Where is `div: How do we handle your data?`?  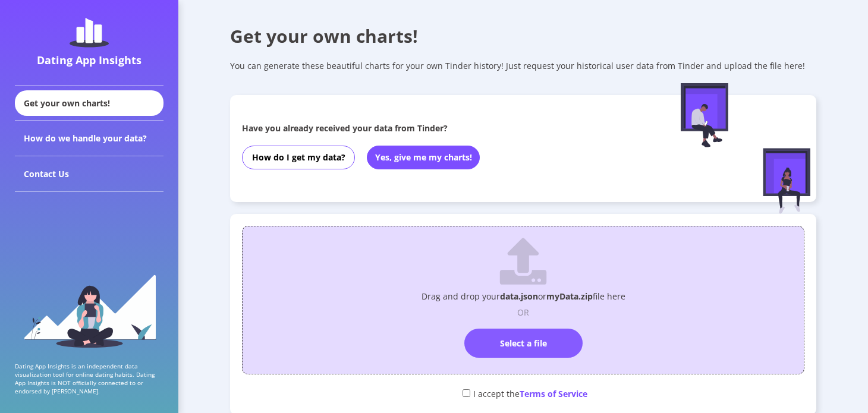
div: How do we handle your data? is located at coordinates (89, 138).